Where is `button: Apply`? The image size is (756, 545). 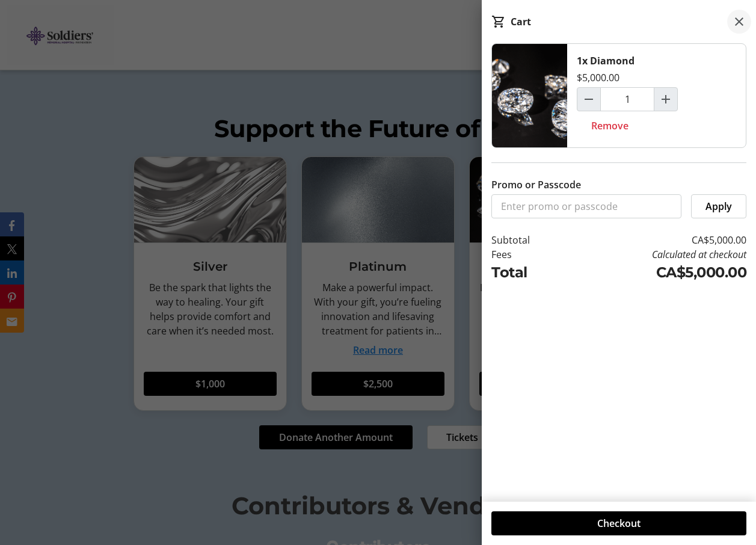
button: Apply is located at coordinates (719, 206).